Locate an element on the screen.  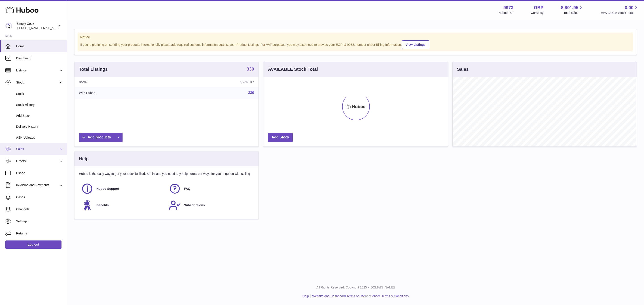
span: 8,801.95 is located at coordinates (569, 8).